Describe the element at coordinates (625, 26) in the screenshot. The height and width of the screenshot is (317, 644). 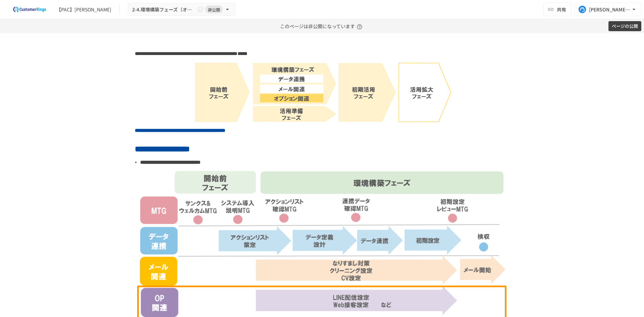
I see `button: ページの公開` at that location.